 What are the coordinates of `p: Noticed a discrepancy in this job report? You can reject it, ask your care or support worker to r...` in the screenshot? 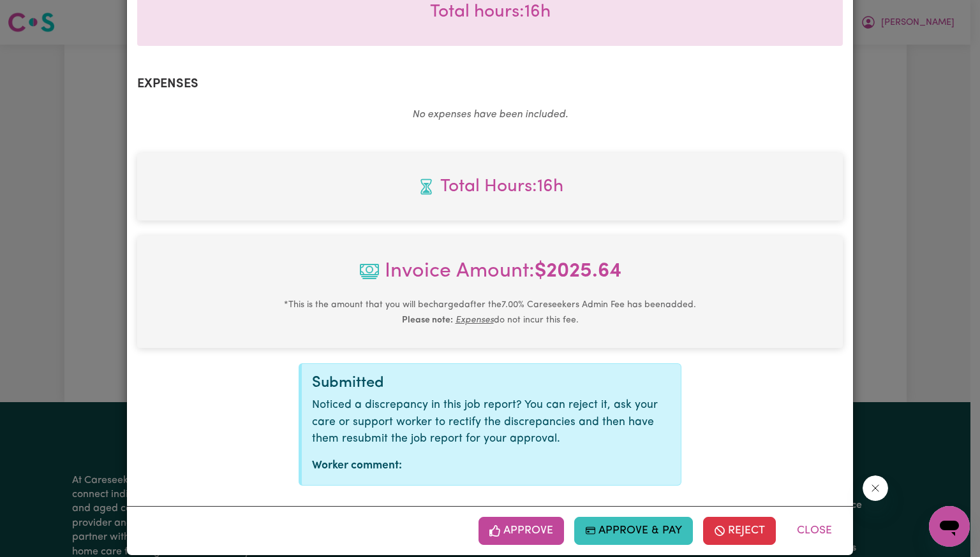 It's located at (491, 422).